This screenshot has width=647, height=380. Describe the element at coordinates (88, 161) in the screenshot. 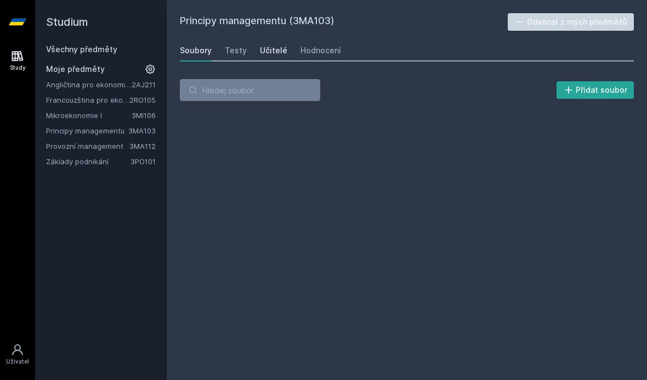

I see `a: Základy podnikání` at that location.